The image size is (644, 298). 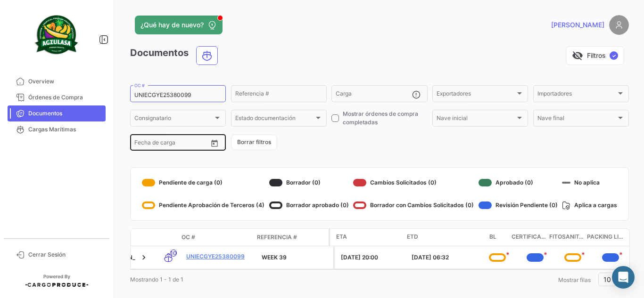 I want to click on datatable-header-cell: Referencia #, so click(x=290, y=238).